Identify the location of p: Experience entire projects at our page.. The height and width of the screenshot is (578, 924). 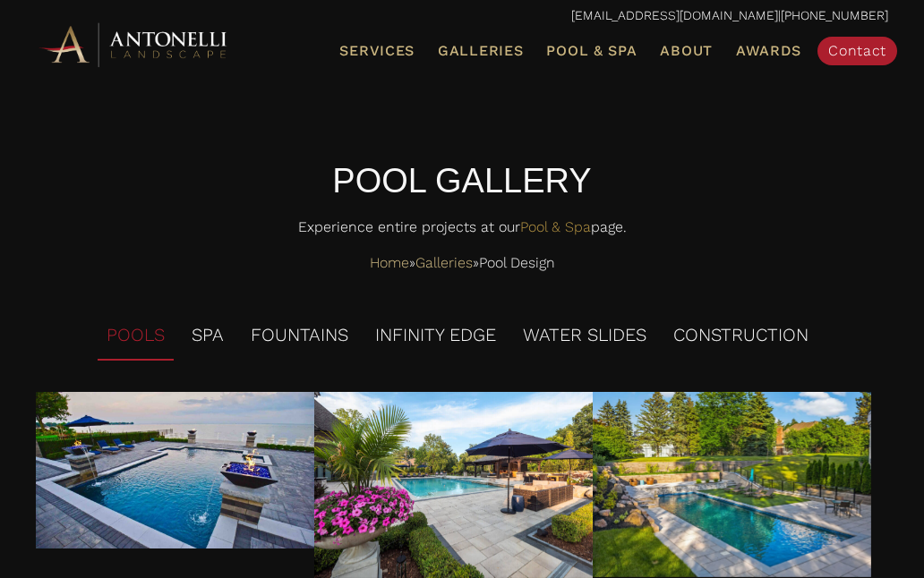
(462, 232).